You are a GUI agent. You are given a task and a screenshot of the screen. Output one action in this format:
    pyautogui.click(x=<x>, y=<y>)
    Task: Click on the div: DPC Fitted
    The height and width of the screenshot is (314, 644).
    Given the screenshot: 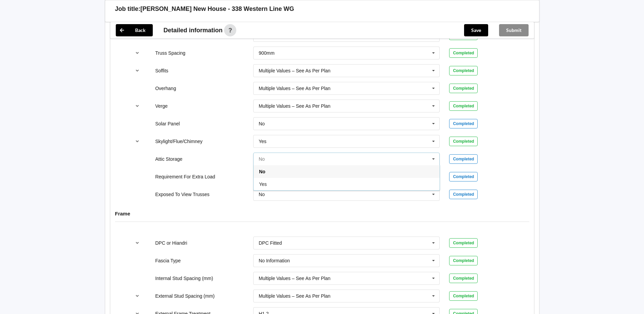 What is the action you would take?
    pyautogui.click(x=270, y=243)
    